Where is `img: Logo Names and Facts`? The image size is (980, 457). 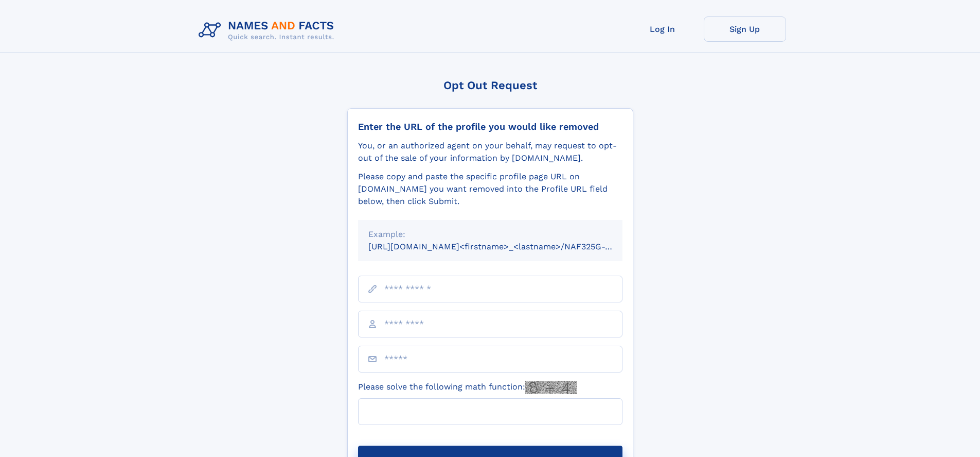
img: Logo Names and Facts is located at coordinates (269, 30).